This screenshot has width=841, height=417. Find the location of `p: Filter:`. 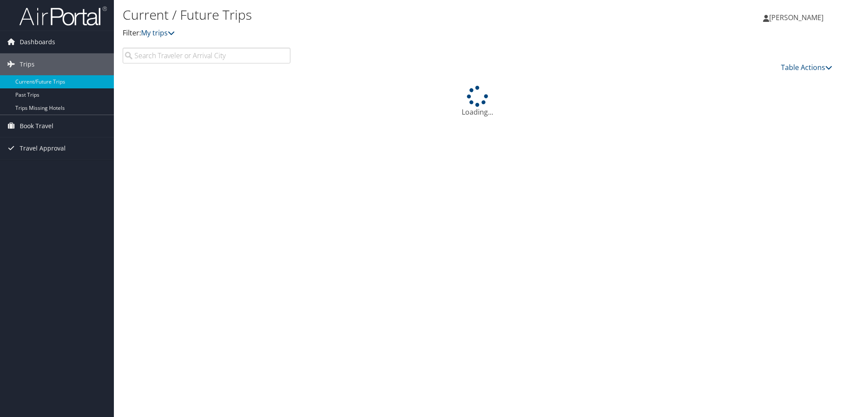

p: Filter: is located at coordinates (359, 33).